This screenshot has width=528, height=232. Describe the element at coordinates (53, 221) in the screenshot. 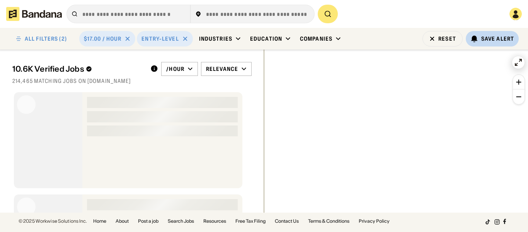

I see `div: © 2025 Workwise Solutions Inc.` at that location.